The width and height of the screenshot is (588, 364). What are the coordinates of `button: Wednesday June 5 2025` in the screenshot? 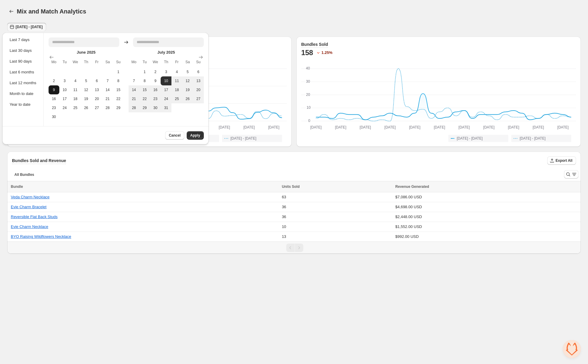 It's located at (86, 81).